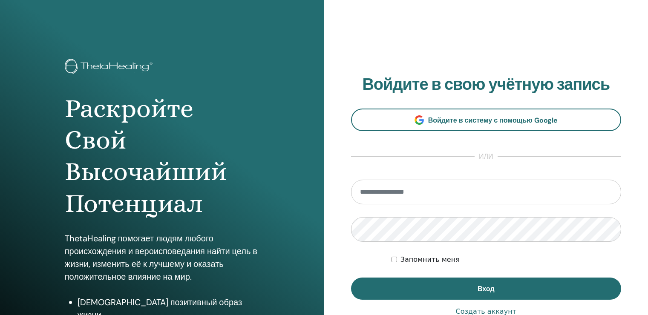 Image resolution: width=648 pixels, height=315 pixels. I want to click on button: Вход, so click(486, 289).